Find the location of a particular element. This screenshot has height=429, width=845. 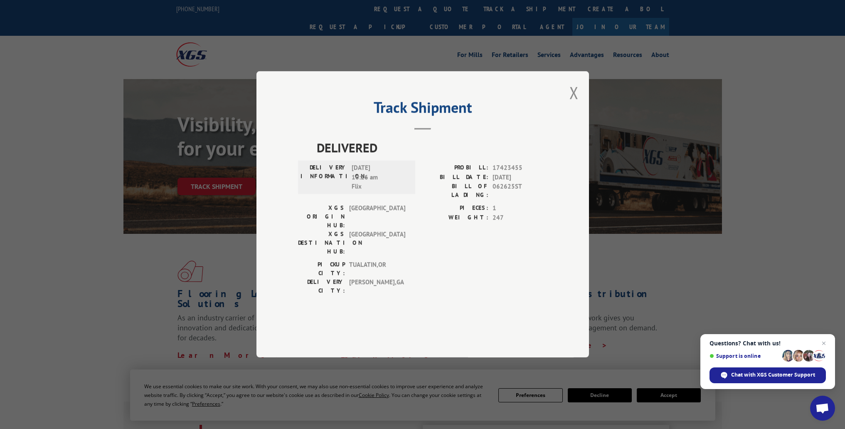

h2: Track Shipment is located at coordinates (423, 109).